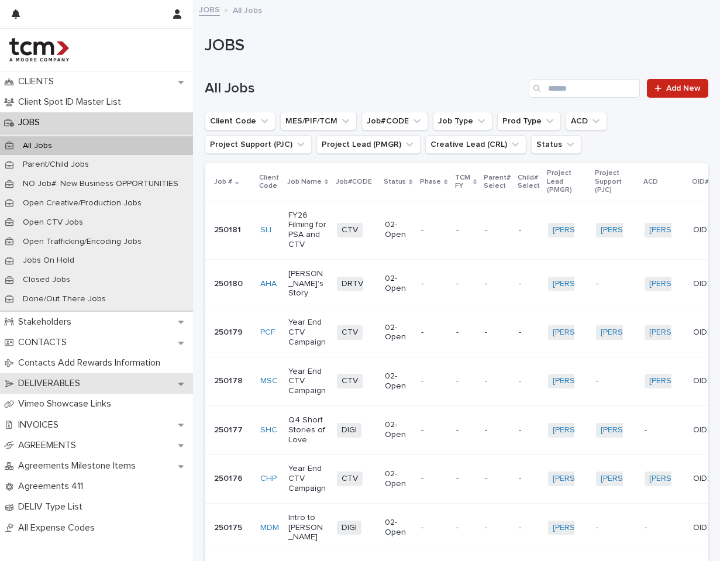 The height and width of the screenshot is (561, 720). I want to click on p: Jobs On Hold, so click(49, 260).